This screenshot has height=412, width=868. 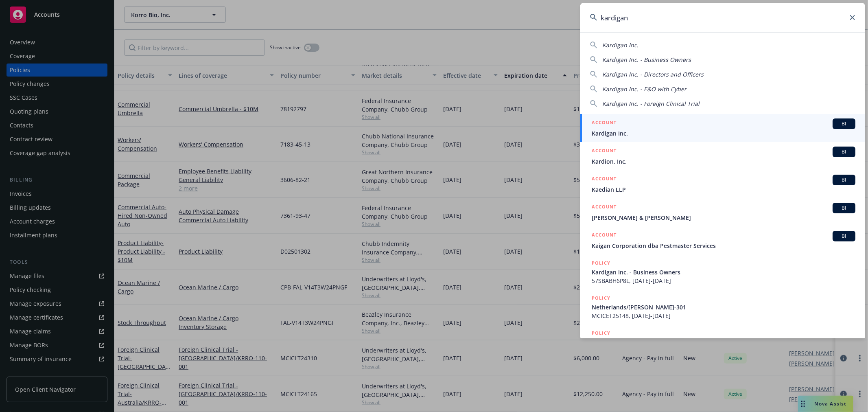 I want to click on span: Kardigan Inc. - Foreign Clinical Trial, so click(x=650, y=103).